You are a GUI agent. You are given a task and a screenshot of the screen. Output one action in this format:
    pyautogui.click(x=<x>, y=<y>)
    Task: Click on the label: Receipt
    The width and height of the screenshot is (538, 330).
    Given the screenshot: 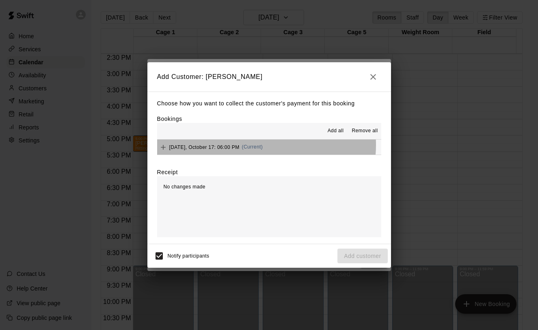 What is the action you would take?
    pyautogui.click(x=167, y=172)
    